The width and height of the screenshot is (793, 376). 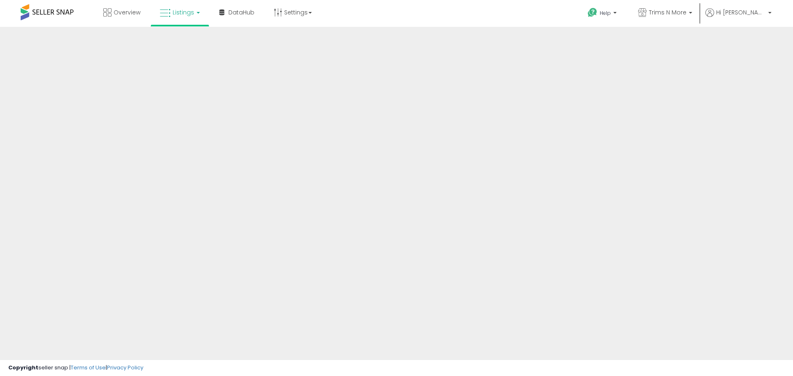 I want to click on span: Overview, so click(x=127, y=12).